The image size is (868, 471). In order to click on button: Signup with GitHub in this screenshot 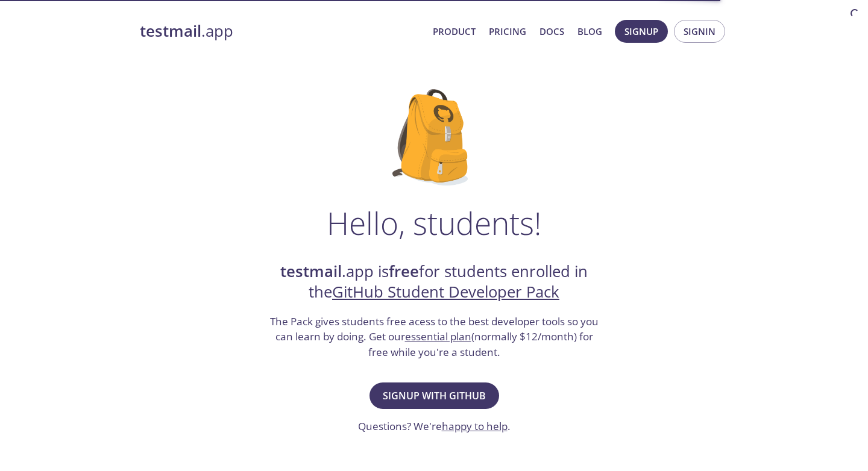, I will do `click(434, 396)`.